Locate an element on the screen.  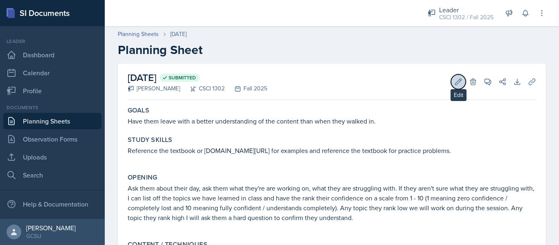
a: Observation Forms is located at coordinates (52, 139).